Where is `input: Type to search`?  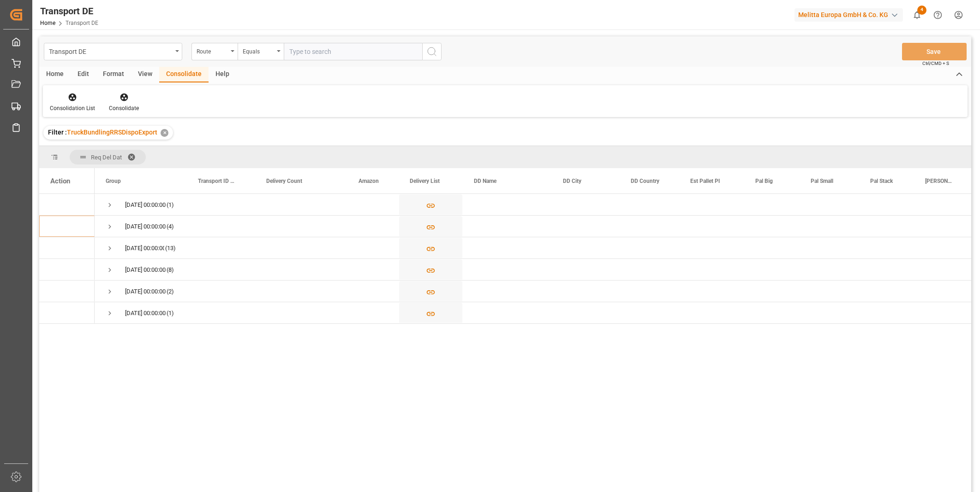 input: Type to search is located at coordinates (353, 52).